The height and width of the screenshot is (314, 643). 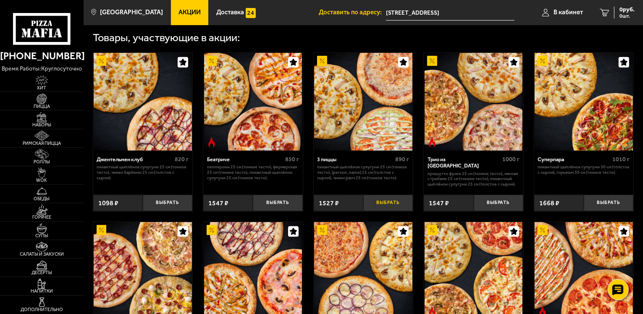 What do you see at coordinates (584, 170) in the screenshot?
I see `p: Пикантный цыплёнок сулугуни 30 см (толстое с сыром), Горыныч 30 см (тонкое тесто).` at bounding box center [584, 170].